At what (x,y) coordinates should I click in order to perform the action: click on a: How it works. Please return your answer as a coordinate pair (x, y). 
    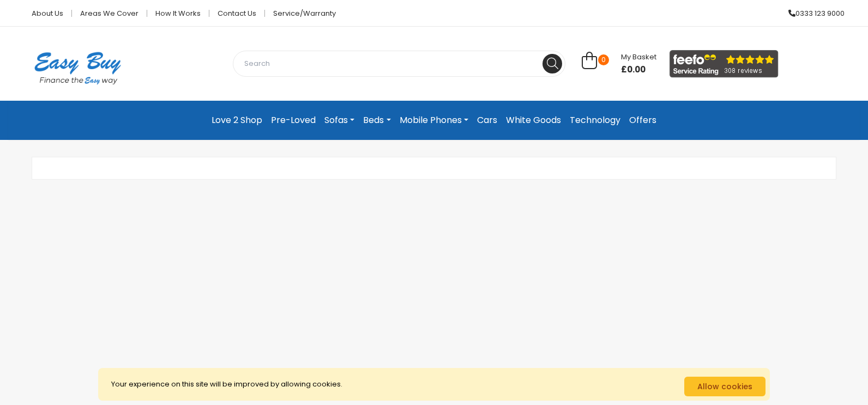
    Looking at the image, I should click on (178, 13).